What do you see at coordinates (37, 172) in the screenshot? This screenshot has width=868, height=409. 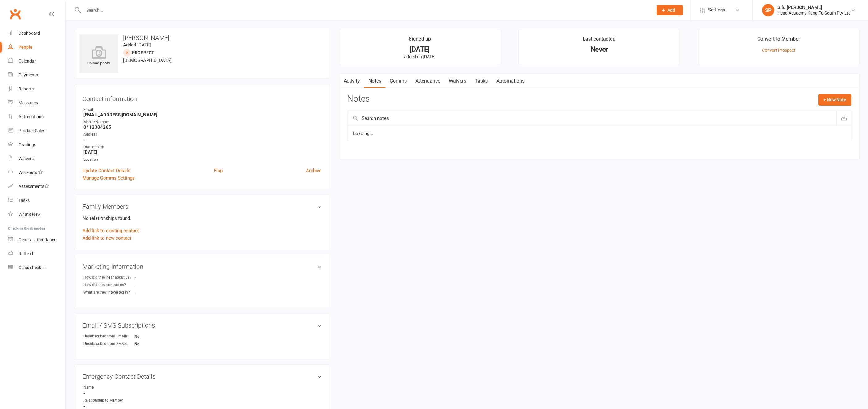 I see `a: Workouts` at bounding box center [37, 172].